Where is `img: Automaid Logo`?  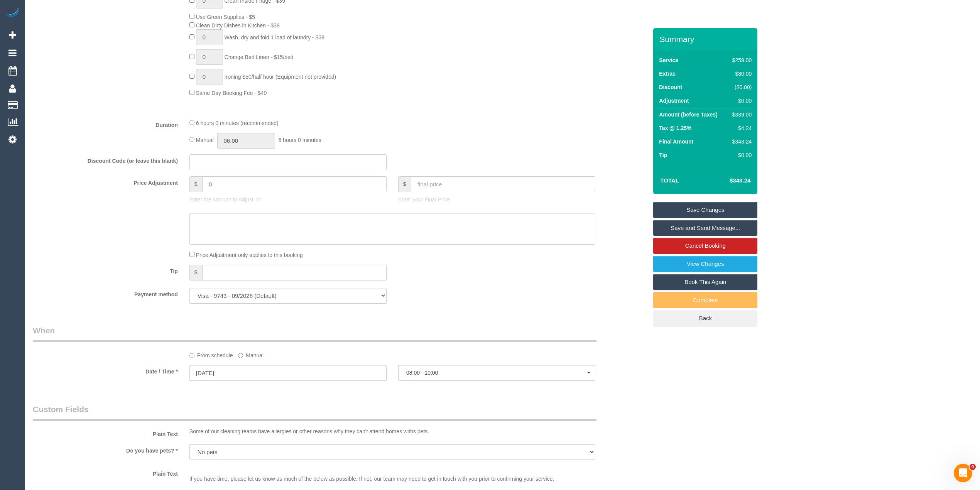
img: Automaid Logo is located at coordinates (13, 14).